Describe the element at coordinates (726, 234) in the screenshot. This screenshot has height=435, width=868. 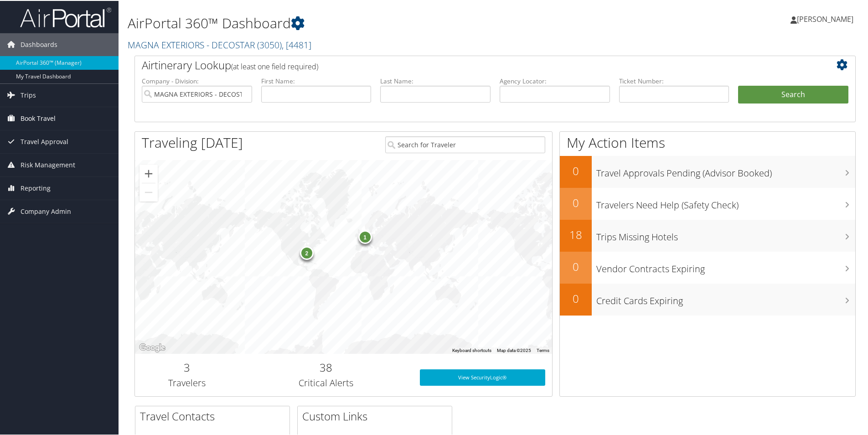
I see `h3: Trips Missing Hotels` at that location.